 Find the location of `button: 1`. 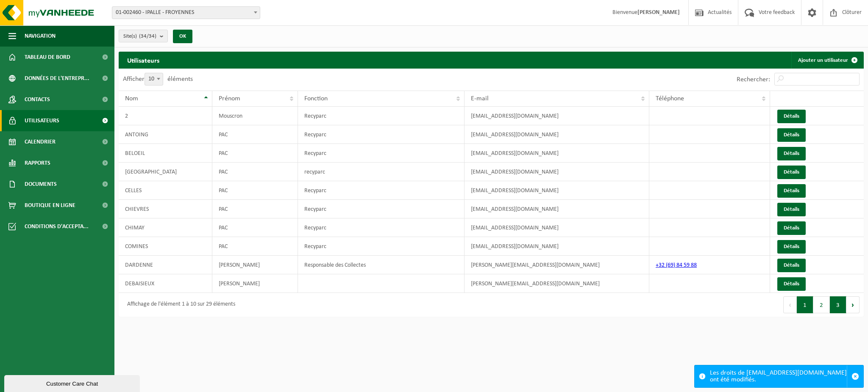

button: 1 is located at coordinates (804, 305).